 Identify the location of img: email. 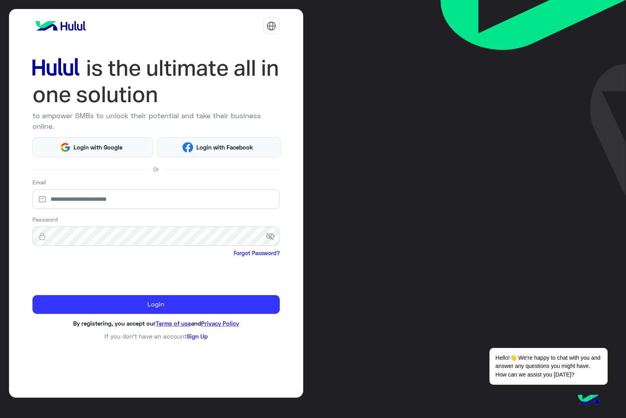
(42, 199).